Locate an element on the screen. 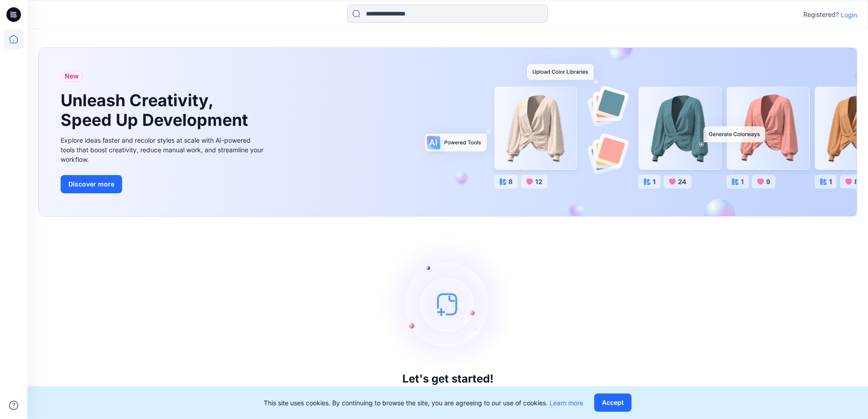 This screenshot has width=868, height=419. img: empty-state-image.svg is located at coordinates (448, 304).